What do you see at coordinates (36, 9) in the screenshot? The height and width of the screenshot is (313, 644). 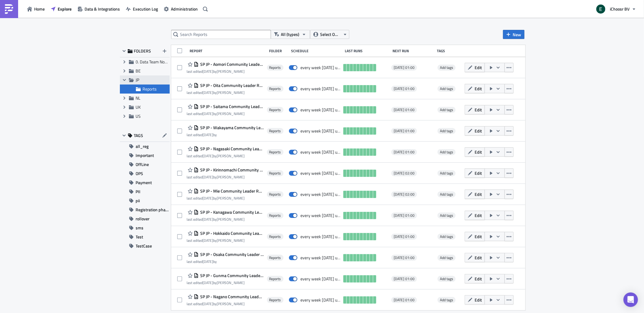 I see `a: Home` at bounding box center [36, 9].